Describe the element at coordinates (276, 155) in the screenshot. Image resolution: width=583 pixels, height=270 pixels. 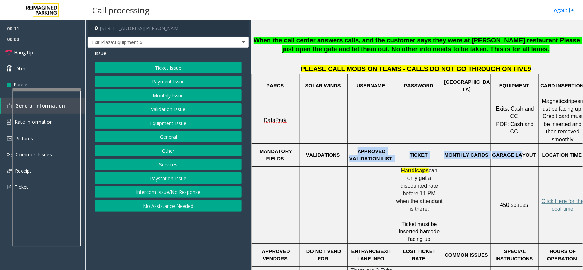
I see `span: MANDATORY FIELDS` at that location.